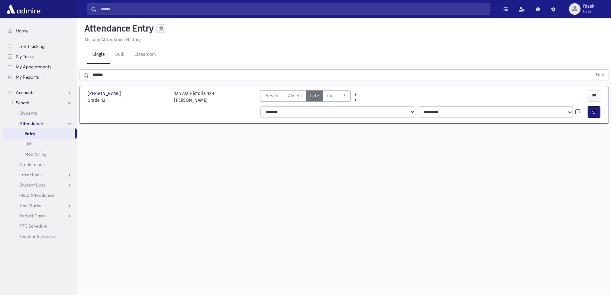 The image size is (611, 295). I want to click on a: Notifications, so click(39, 164).